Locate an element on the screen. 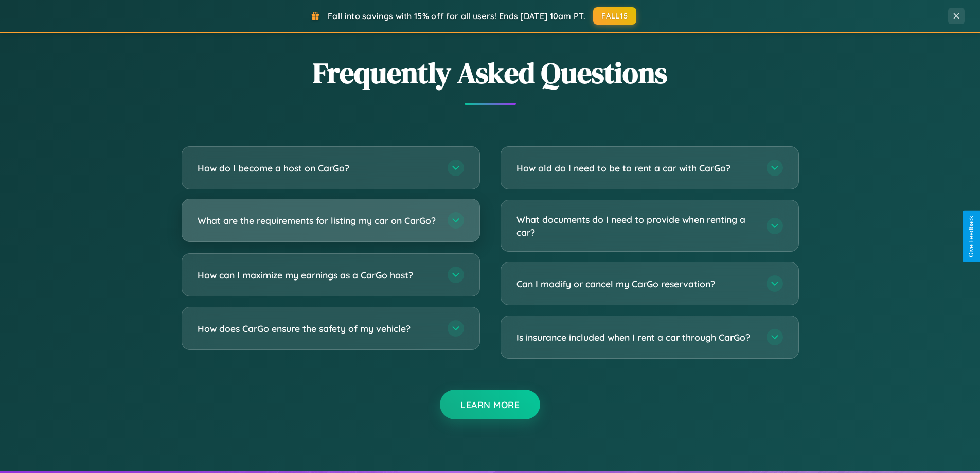 The height and width of the screenshot is (473, 980). h3: What are the requirements for listing my car on CarGo? is located at coordinates (317, 221).